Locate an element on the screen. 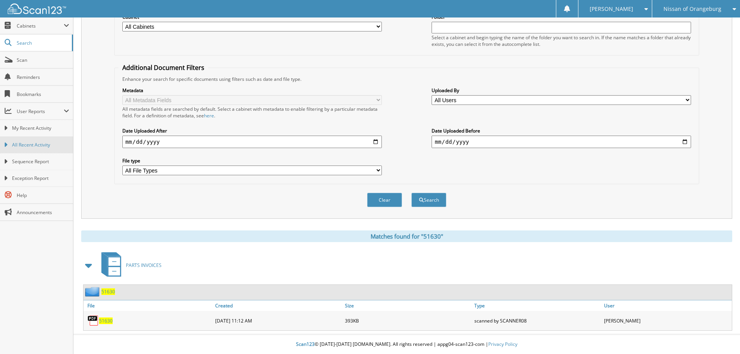 The height and width of the screenshot is (354, 740). div: Select a cabinet and begin typing the name of the folder you want to search in. If the name match... is located at coordinates (561, 41).